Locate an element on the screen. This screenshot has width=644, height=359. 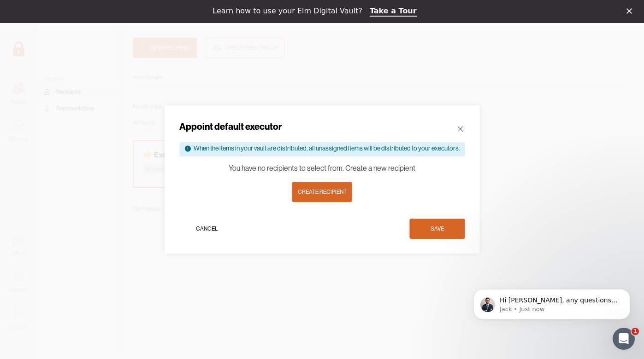
div: Close is located at coordinates (631, 11).